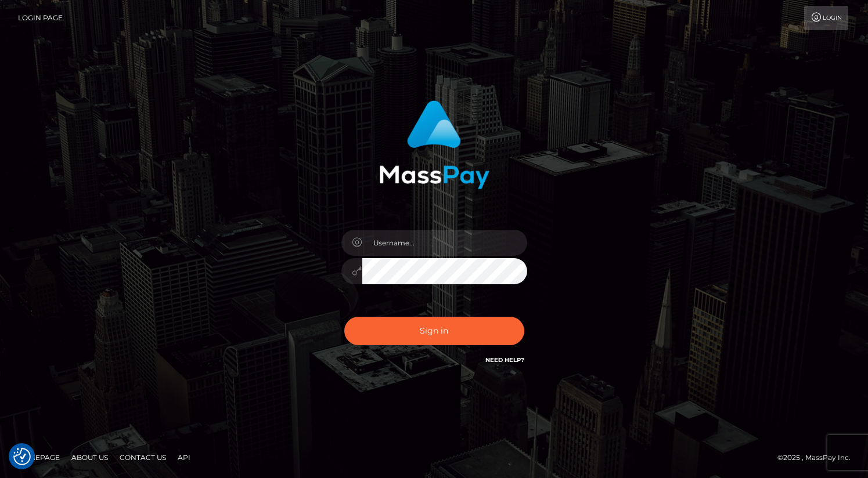 The image size is (868, 478). What do you see at coordinates (445, 242) in the screenshot?
I see `input: Username...` at bounding box center [445, 242].